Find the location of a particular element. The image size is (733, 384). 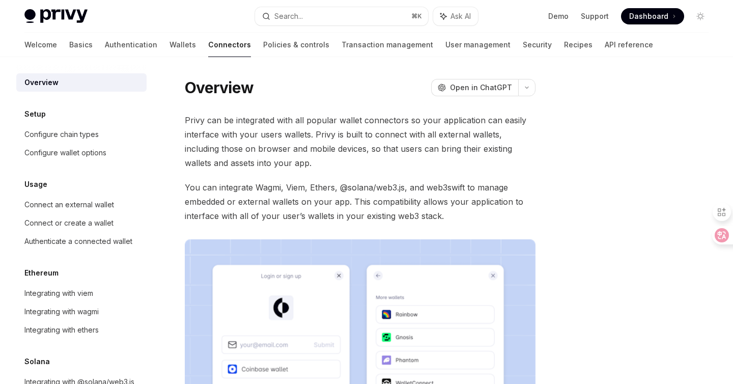

div: Overview is located at coordinates (41, 82).